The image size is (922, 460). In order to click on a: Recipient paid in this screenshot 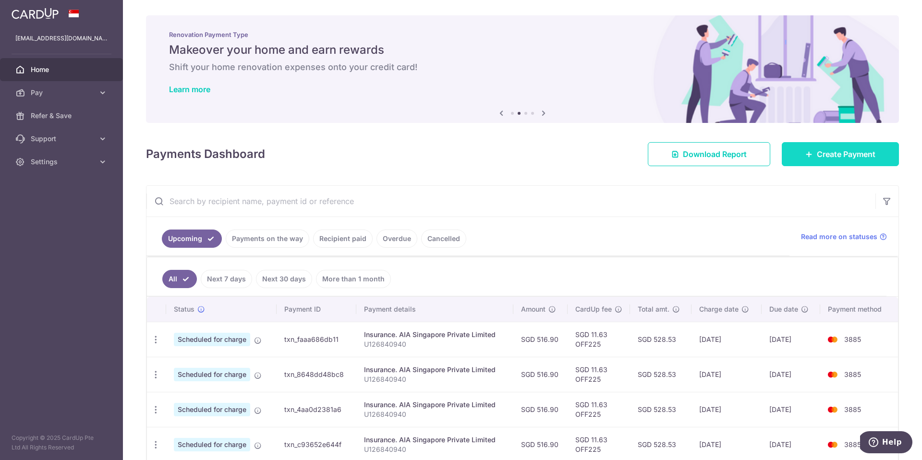, I will do `click(343, 239)`.